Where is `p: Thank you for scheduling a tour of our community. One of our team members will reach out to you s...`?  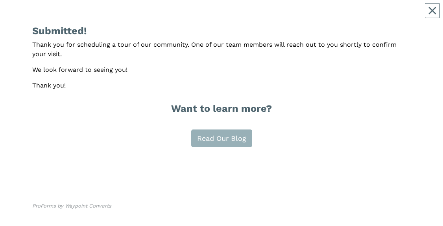 p: Thank you for scheduling a tour of our community. One of our team members will reach out to you s... is located at coordinates (221, 50).